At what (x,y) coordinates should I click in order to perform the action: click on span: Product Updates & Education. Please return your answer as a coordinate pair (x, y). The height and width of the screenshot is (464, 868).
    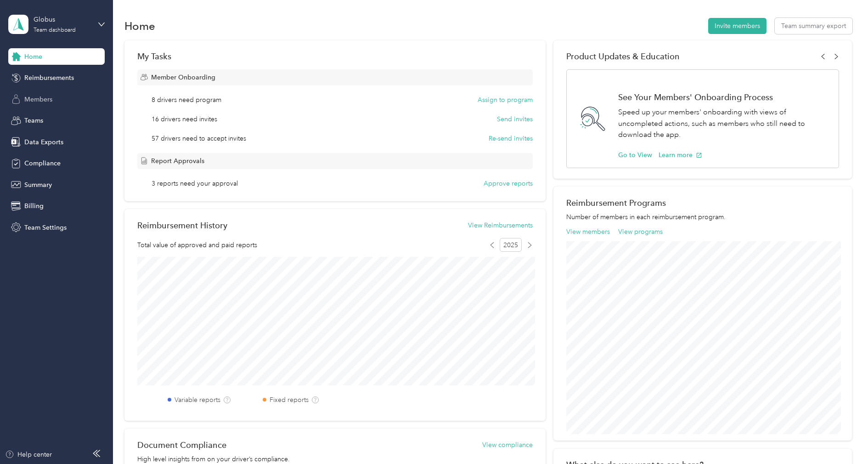
    Looking at the image, I should click on (623, 56).